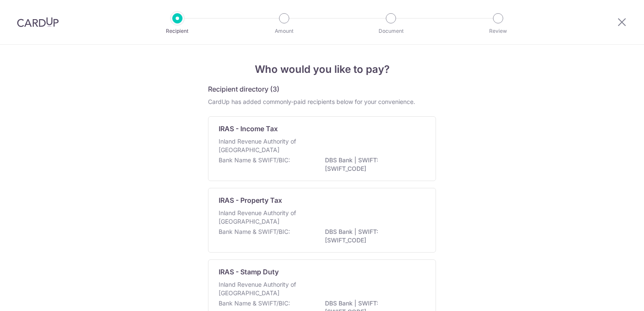 The height and width of the screenshot is (311, 644). What do you see at coordinates (38, 22) in the screenshot?
I see `img: CardUp` at bounding box center [38, 22].